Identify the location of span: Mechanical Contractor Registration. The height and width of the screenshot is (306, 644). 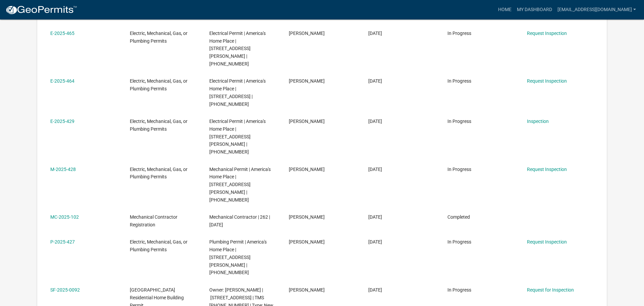
(154, 221).